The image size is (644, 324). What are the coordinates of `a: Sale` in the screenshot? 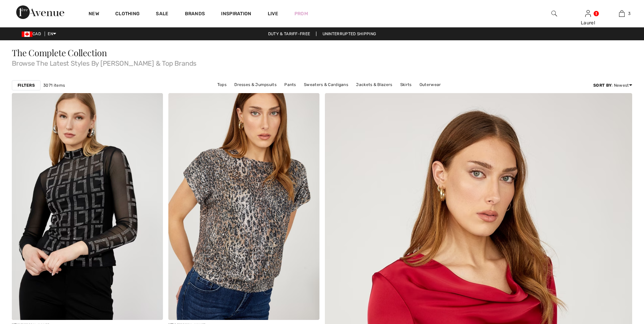 It's located at (162, 14).